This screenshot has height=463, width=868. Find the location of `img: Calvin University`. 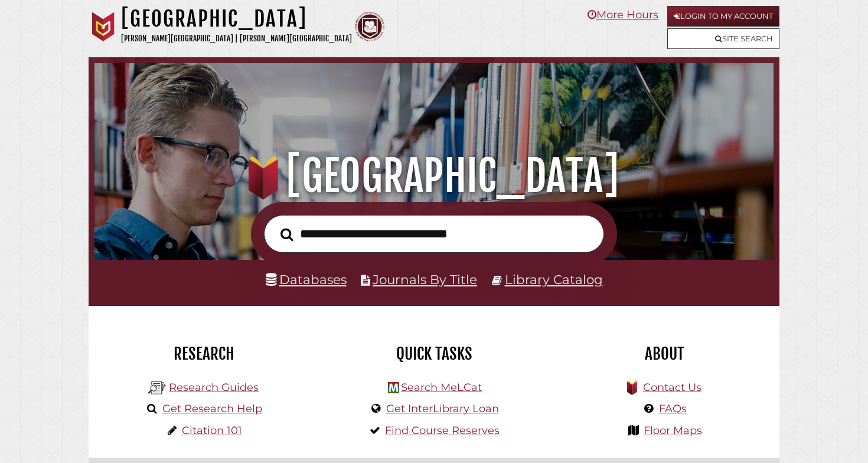

img: Calvin University is located at coordinates (103, 26).